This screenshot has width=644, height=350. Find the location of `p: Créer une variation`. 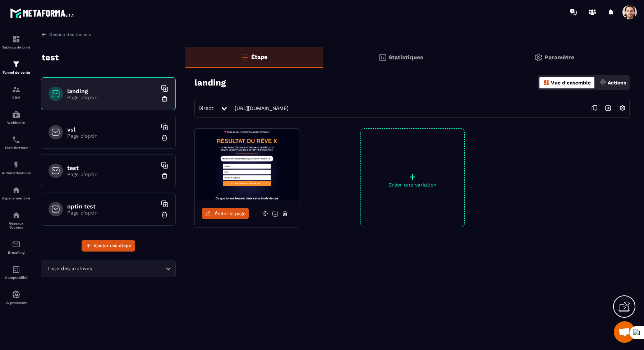

p: Créer une variation is located at coordinates (412, 185).